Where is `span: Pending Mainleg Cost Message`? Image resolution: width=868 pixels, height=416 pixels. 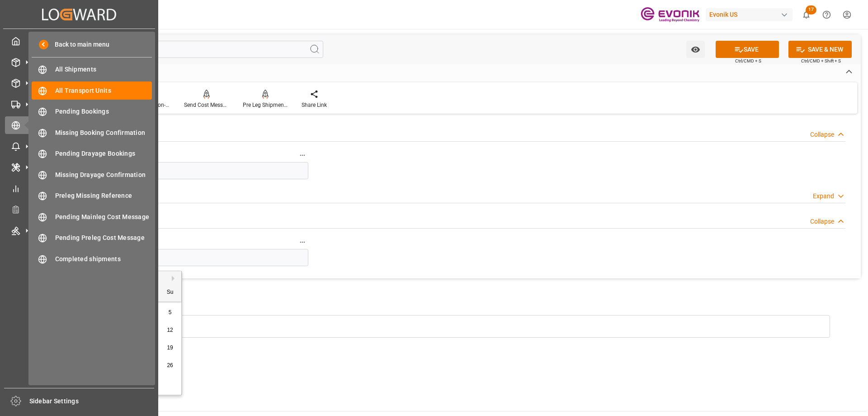 span: Pending Mainleg Cost Message is located at coordinates (104, 217).